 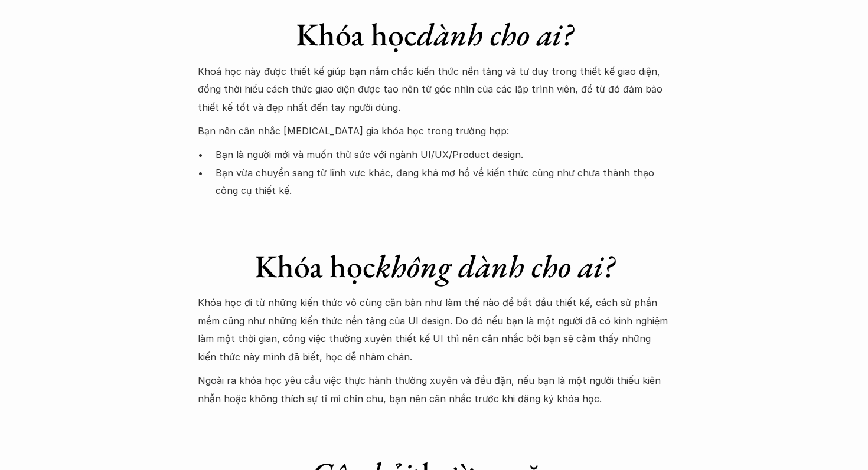 I want to click on p: Bạn là người mới và muốn thử sức với ngành UI/UX/Product design., so click(x=443, y=154).